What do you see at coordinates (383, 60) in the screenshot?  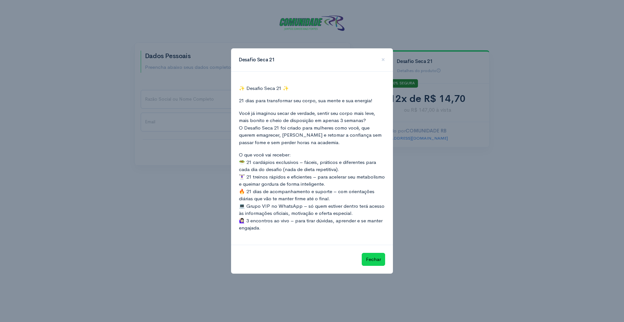 I see `button: Close` at bounding box center [383, 60].